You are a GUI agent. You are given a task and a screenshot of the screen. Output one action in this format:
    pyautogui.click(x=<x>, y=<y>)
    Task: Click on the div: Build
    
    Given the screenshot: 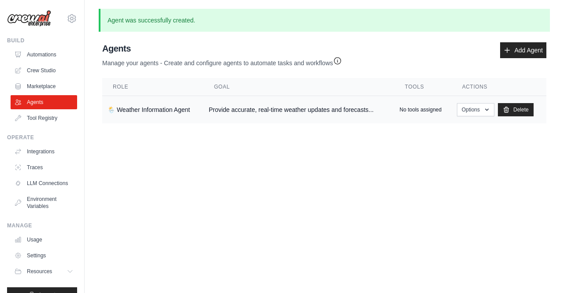 What is the action you would take?
    pyautogui.click(x=42, y=41)
    